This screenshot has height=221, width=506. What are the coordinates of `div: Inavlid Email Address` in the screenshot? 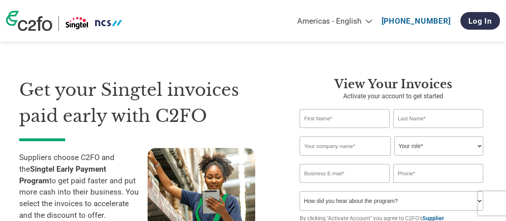 It's located at (345, 185).